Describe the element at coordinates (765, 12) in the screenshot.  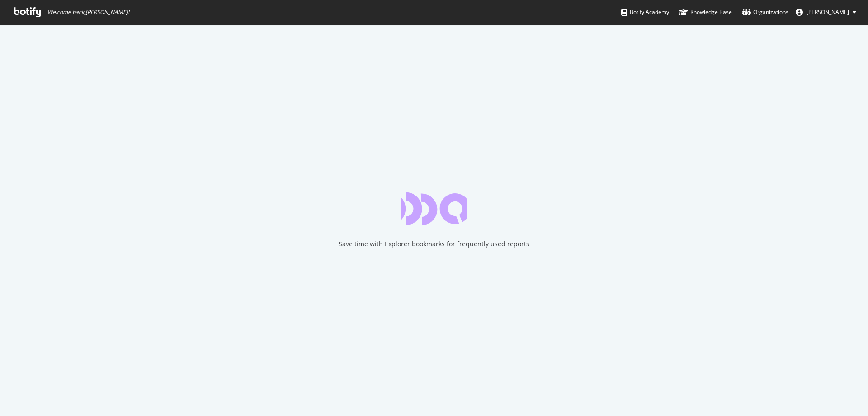
I see `div: Organizations` at that location.